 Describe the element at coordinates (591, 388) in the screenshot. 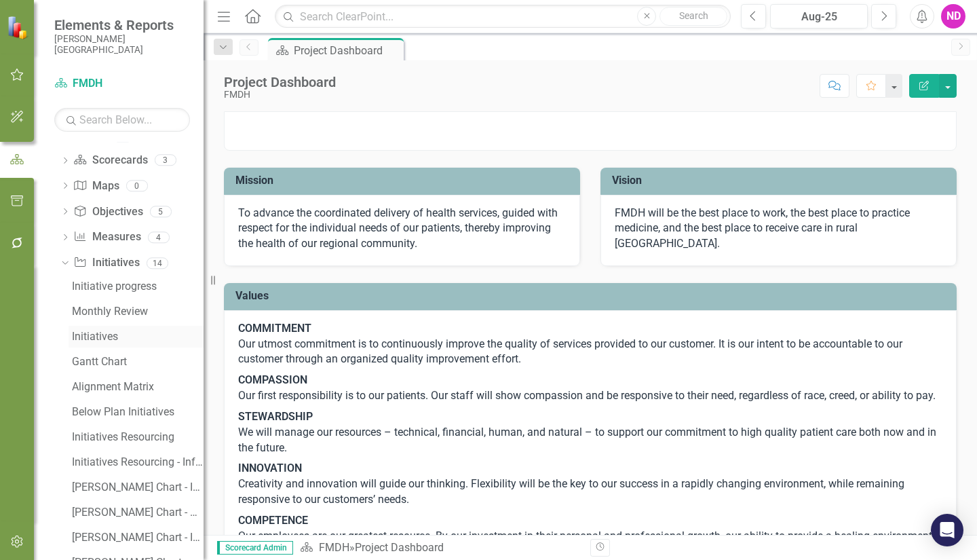

I see `p: Our first responsibility is to our patients. Our staff will show compassion and be responsive to ...` at that location.